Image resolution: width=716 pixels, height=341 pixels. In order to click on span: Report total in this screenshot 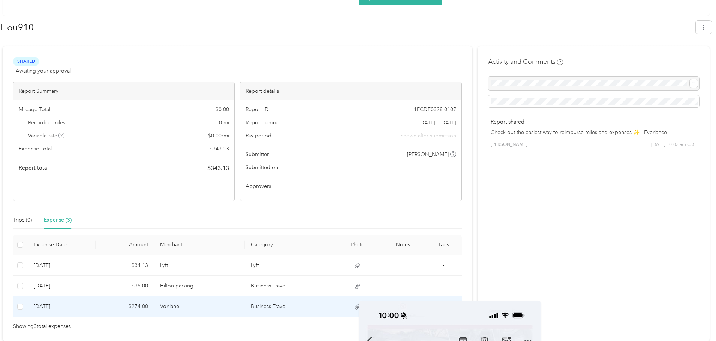, I will do `click(34, 168)`.